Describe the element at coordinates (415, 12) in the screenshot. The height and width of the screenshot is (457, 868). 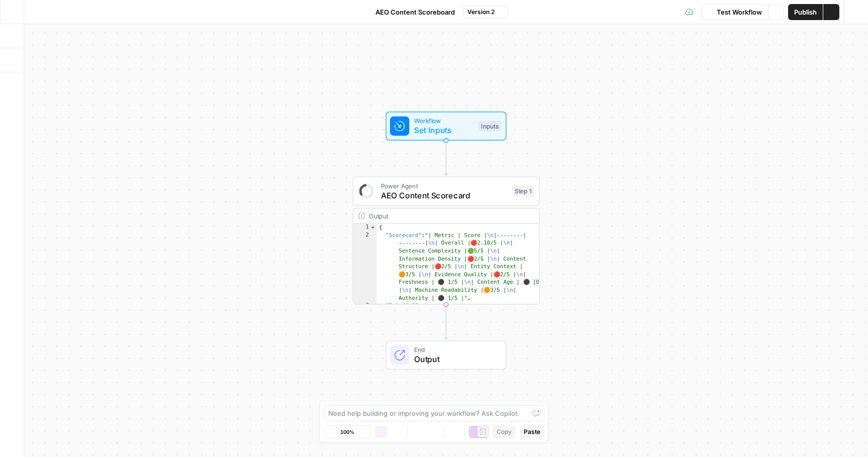
I see `span: AEO Content Scoreboard` at that location.